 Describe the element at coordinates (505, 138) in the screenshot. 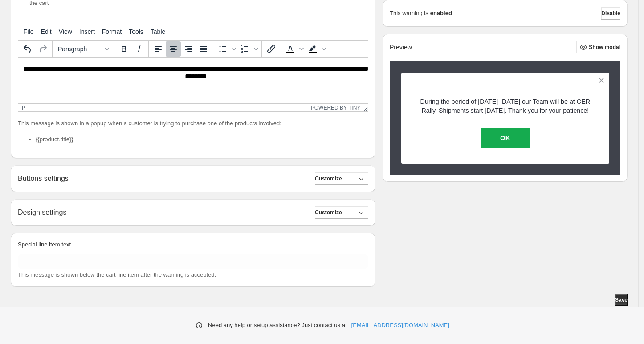

I see `button: OK` at that location.